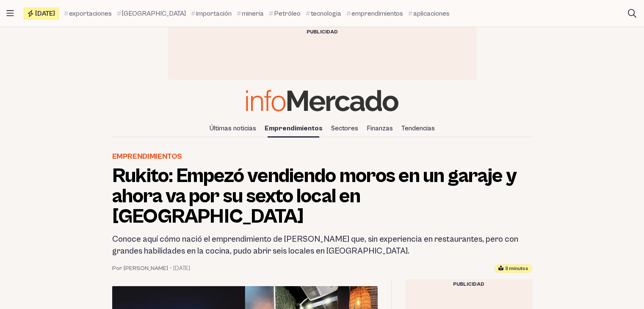  Describe the element at coordinates (322, 100) in the screenshot. I see `img: Infomercado Ecuador logo` at that location.